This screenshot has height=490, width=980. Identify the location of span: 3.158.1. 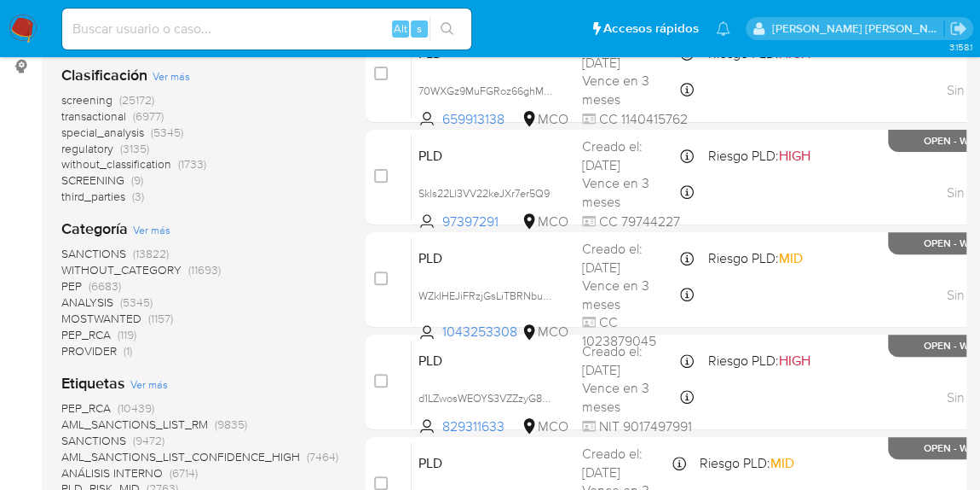
(960, 47).